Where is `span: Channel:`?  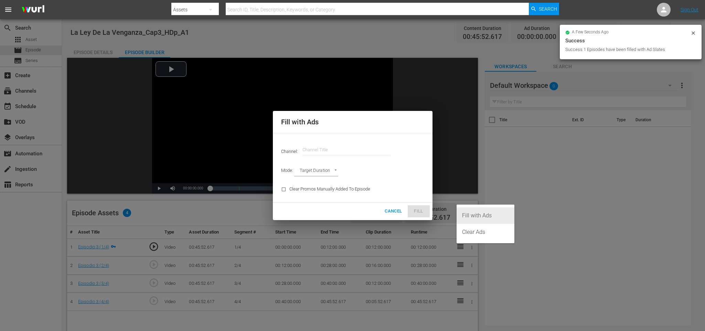 span: Channel: is located at coordinates (292, 151).